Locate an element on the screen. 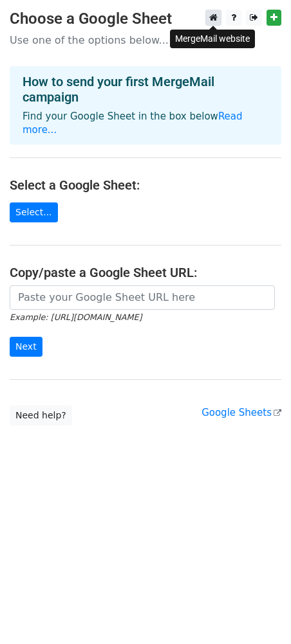  h4: Select a Google Sheet: is located at coordinates (145, 185).